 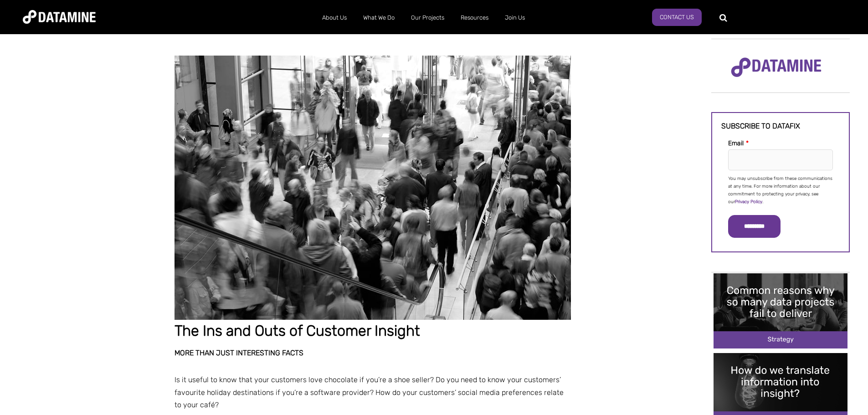 What do you see at coordinates (427, 18) in the screenshot?
I see `a: Our Projects` at bounding box center [427, 18].